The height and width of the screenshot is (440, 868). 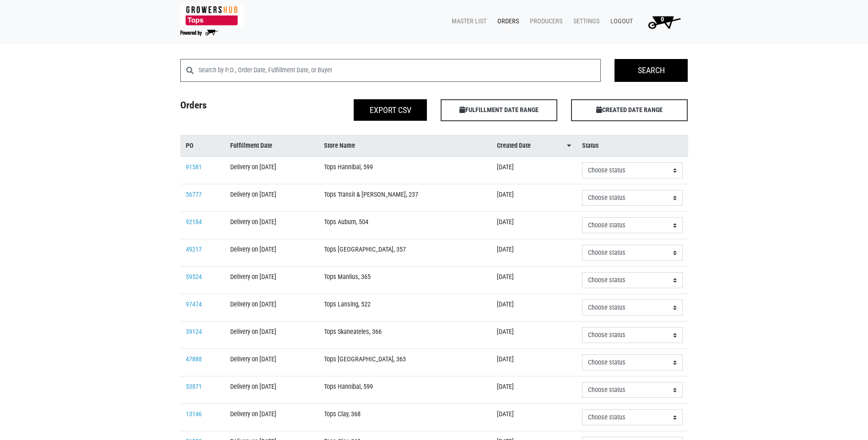 What do you see at coordinates (405, 417) in the screenshot?
I see `td: Tops Clay, 368` at bounding box center [405, 417].